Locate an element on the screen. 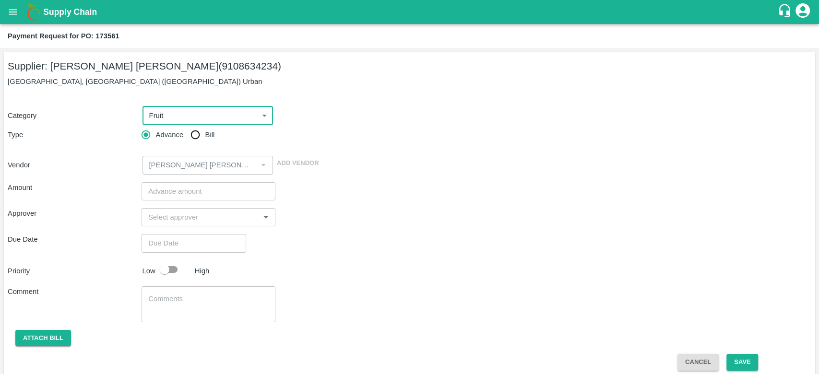  p: Type is located at coordinates (74, 135).